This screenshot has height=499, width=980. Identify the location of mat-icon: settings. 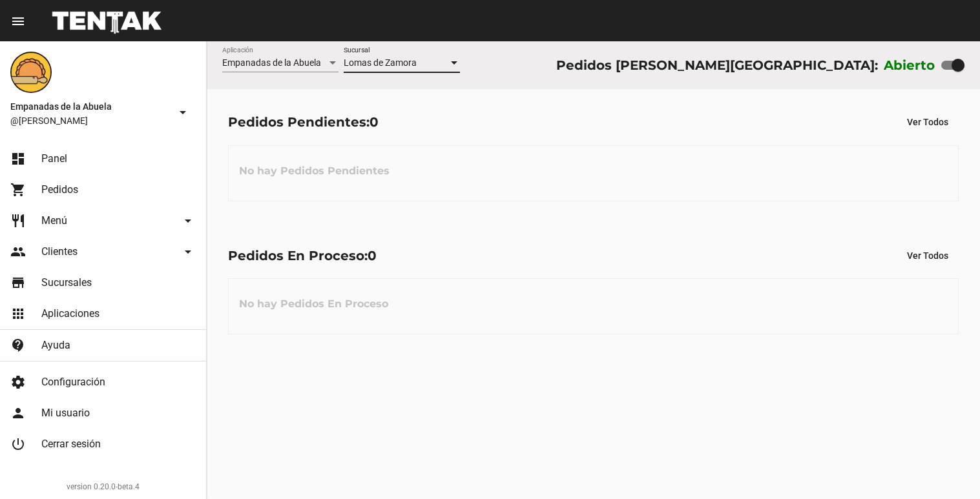
(18, 382).